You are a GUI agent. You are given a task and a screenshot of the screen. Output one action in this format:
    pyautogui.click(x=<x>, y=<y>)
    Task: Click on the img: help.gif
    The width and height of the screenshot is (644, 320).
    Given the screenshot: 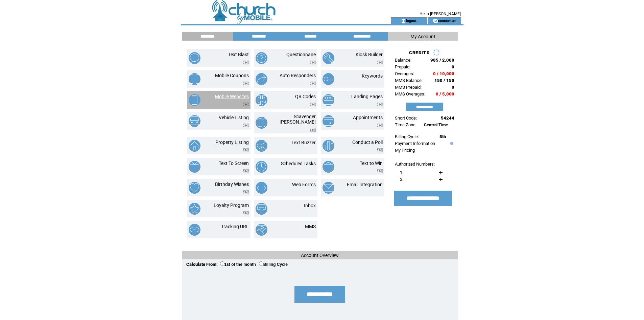 What is the action you would take?
    pyautogui.click(x=452, y=143)
    